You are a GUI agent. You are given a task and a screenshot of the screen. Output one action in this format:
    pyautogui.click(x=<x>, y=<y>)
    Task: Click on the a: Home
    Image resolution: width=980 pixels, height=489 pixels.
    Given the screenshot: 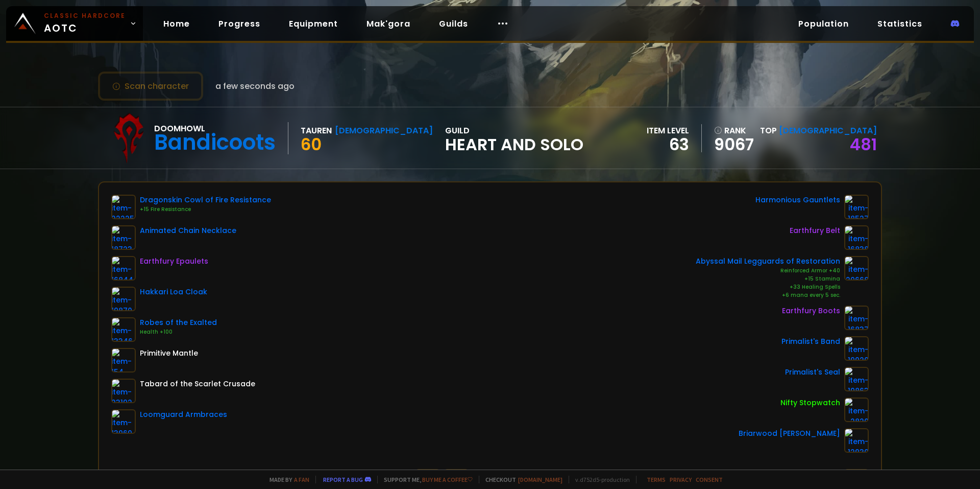 What is the action you would take?
    pyautogui.click(x=177, y=24)
    